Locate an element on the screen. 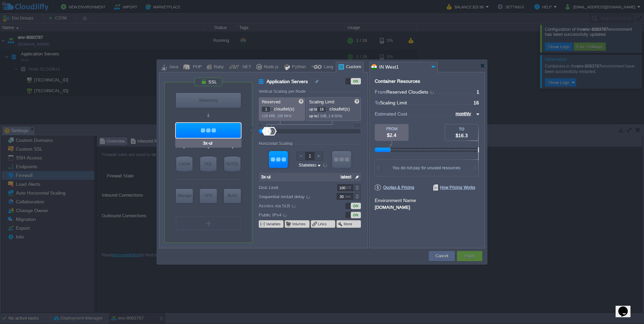 This screenshot has height=324, width=644. button: More is located at coordinates (348, 224).